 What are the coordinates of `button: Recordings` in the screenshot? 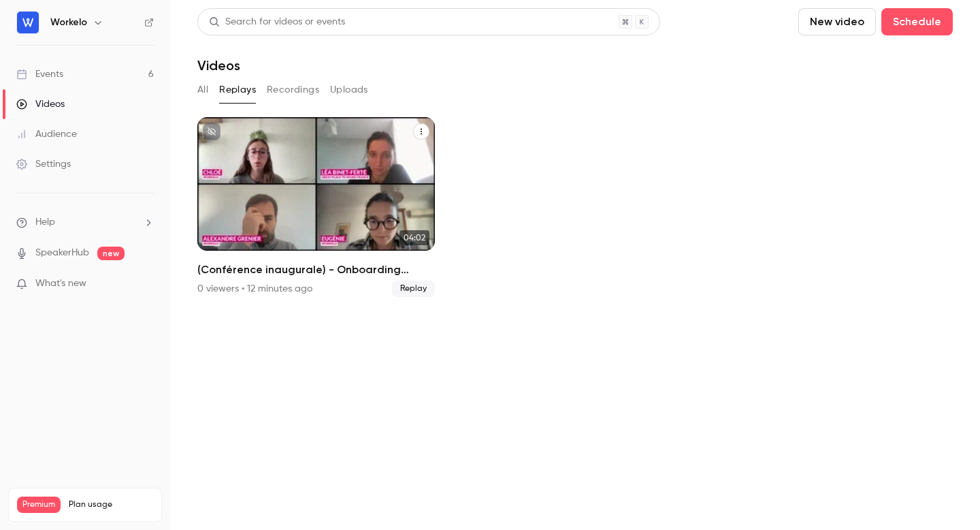 It's located at (293, 90).